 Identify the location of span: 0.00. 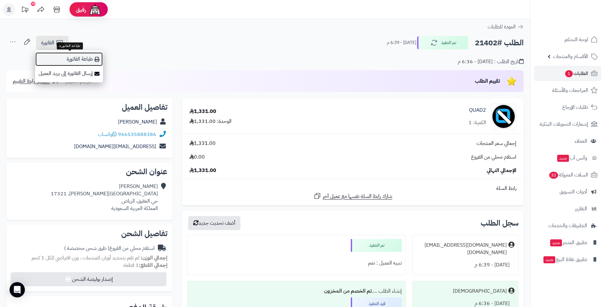
(197, 157).